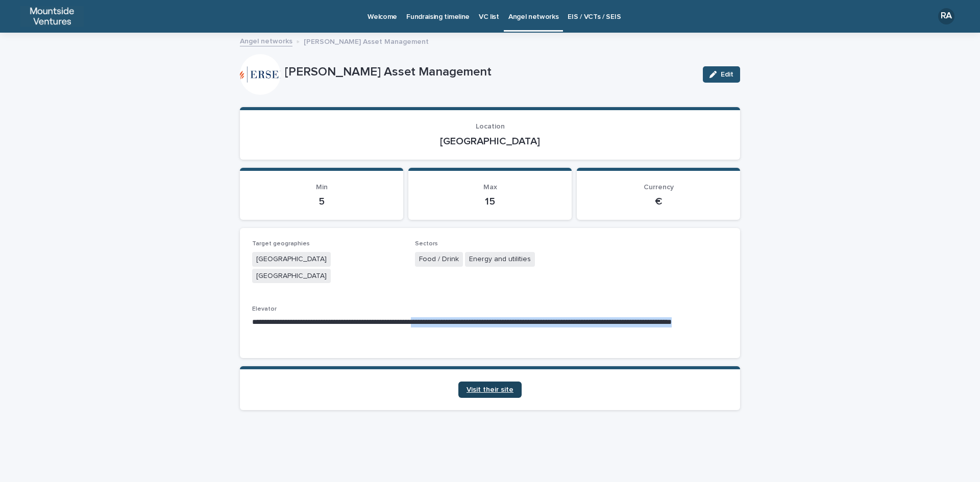  What do you see at coordinates (321, 201) in the screenshot?
I see `p: 5` at bounding box center [321, 201].